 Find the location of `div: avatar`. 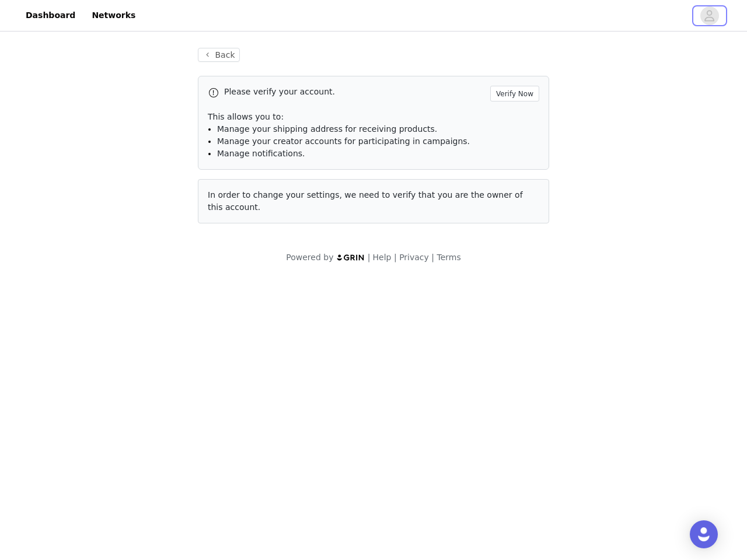

div: avatar is located at coordinates (709, 16).